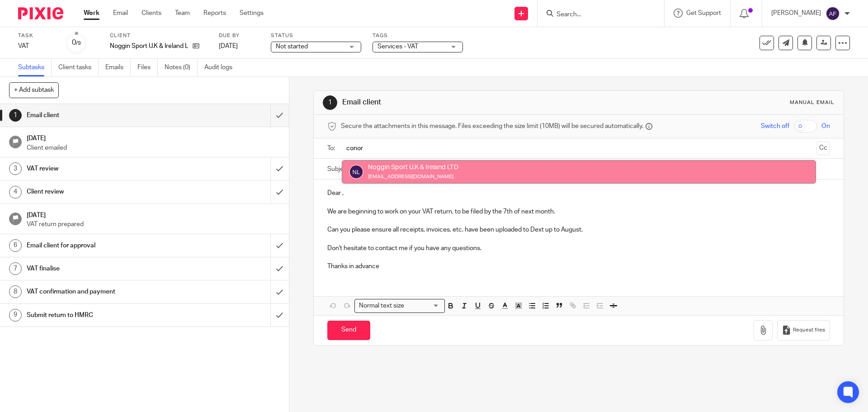 This screenshot has height=412, width=868. What do you see at coordinates (339, 169) in the screenshot?
I see `label: Subject:` at bounding box center [339, 169].